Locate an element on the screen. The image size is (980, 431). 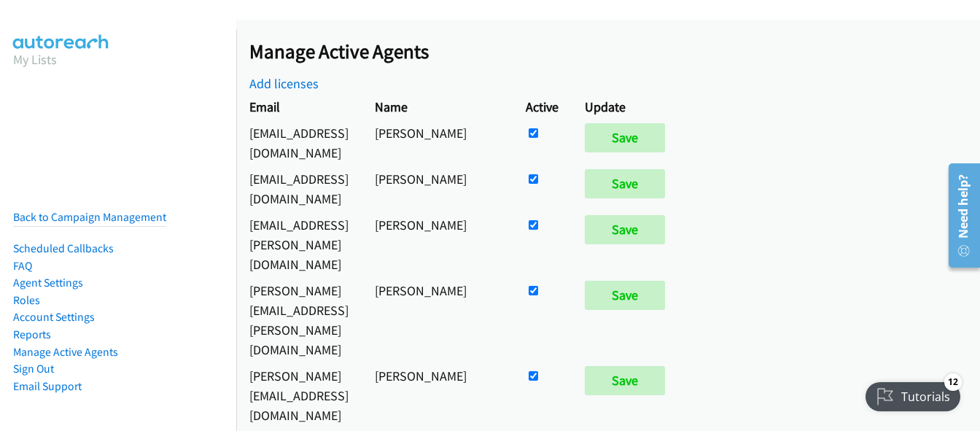
a: Manage Active Agents is located at coordinates (66, 352).